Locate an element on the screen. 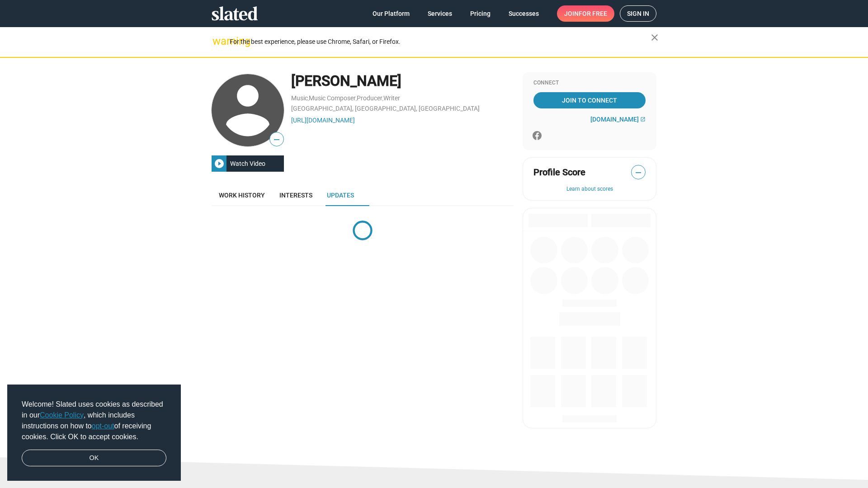  a: Successes is located at coordinates (523, 13).